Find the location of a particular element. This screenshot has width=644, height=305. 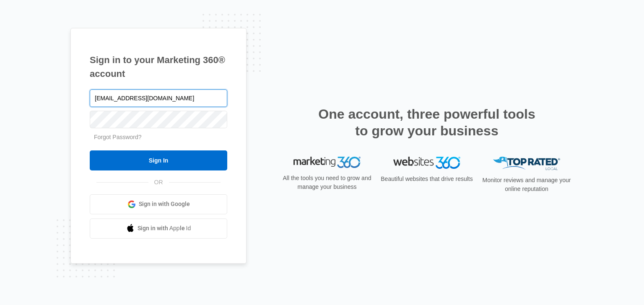

img: Top Rated Local is located at coordinates (527, 163).